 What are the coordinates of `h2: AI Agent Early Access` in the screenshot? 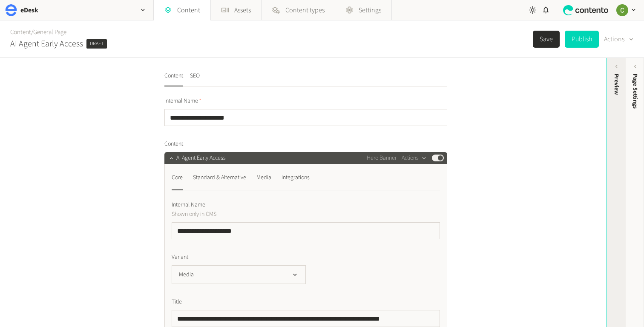 It's located at (46, 44).